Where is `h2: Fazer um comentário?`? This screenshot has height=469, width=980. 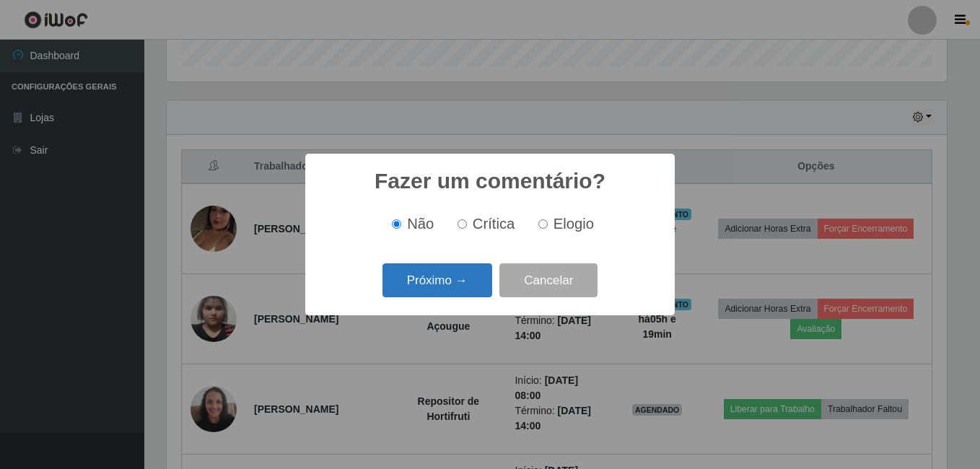
h2: Fazer um comentário? is located at coordinates (490, 182).